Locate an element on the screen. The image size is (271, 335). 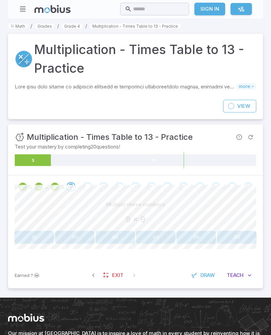
h3: Multiplication - Times Table to 13 - Practice is located at coordinates (110, 137).